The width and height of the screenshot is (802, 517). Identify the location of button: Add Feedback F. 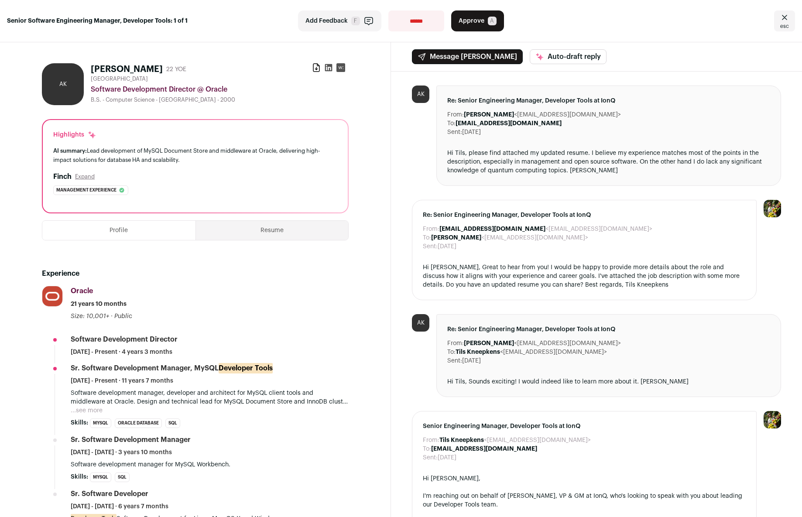
(339, 21).